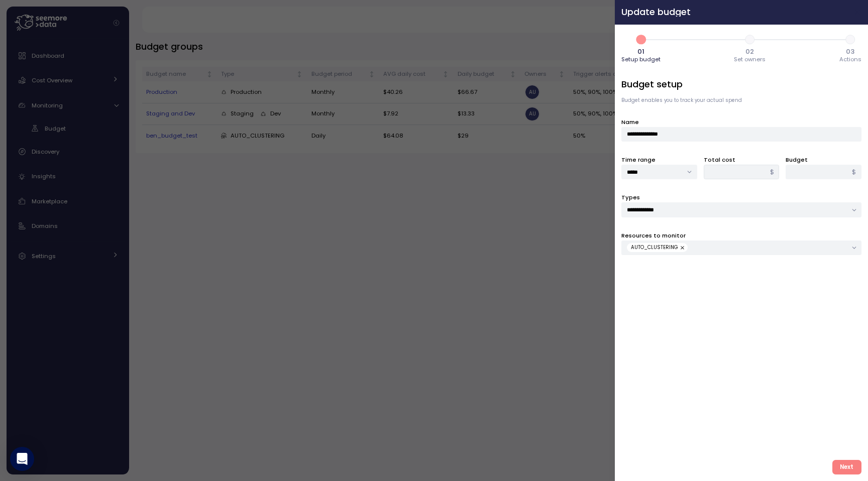 The width and height of the screenshot is (868, 481). Describe the element at coordinates (653, 236) in the screenshot. I see `label: Resources to monitor` at that location.